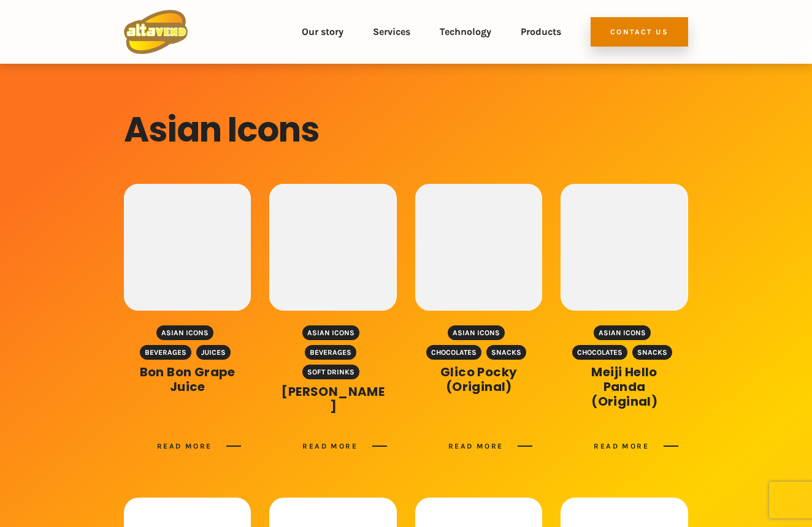 The image size is (812, 527). What do you see at coordinates (541, 32) in the screenshot?
I see `a: Products` at bounding box center [541, 32].